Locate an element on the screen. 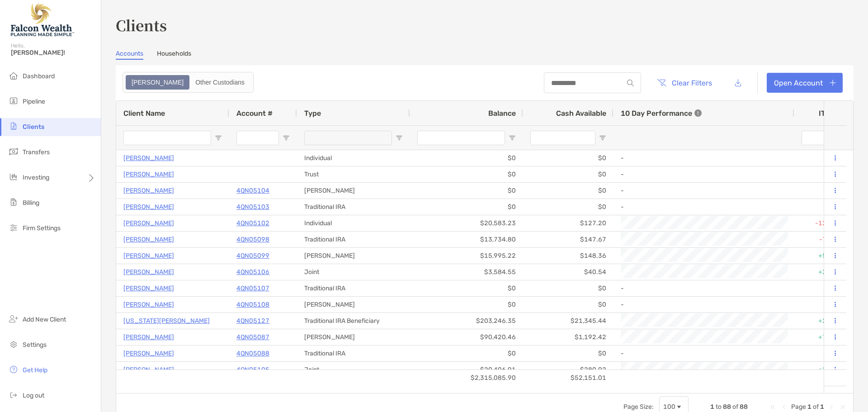 The width and height of the screenshot is (868, 412). img: get-help icon is located at coordinates (14, 369).